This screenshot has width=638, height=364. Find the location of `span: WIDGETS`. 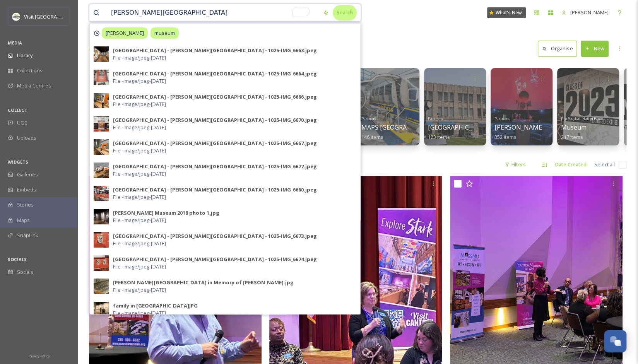

span: WIDGETS is located at coordinates (18, 162).